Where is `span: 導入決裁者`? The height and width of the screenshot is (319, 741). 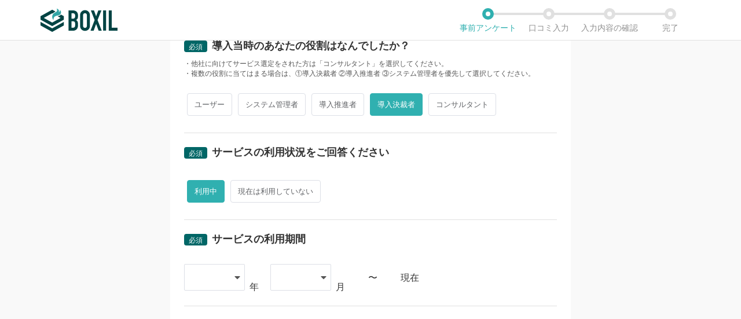 span: 導入決裁者 is located at coordinates (396, 104).